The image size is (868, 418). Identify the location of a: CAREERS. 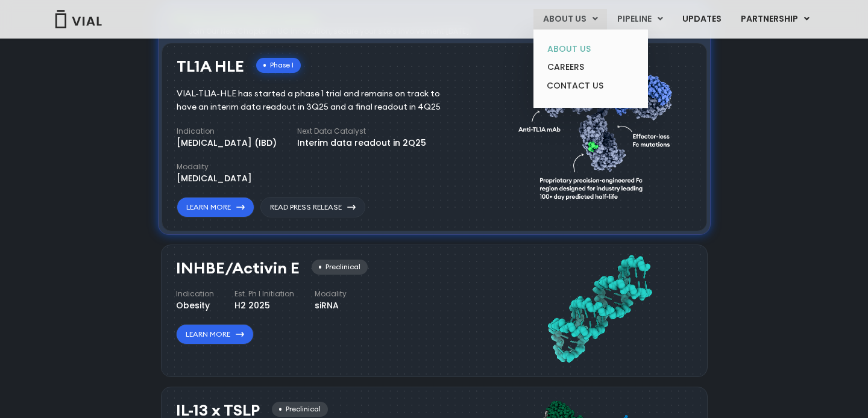
(590, 67).